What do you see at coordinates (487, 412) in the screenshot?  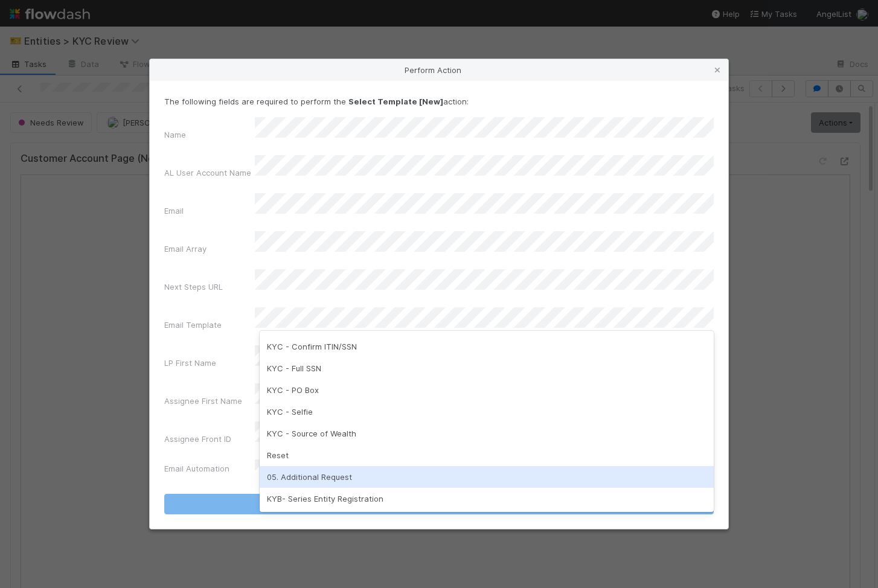 I see `div: KYC - Selfie` at bounding box center [487, 412].